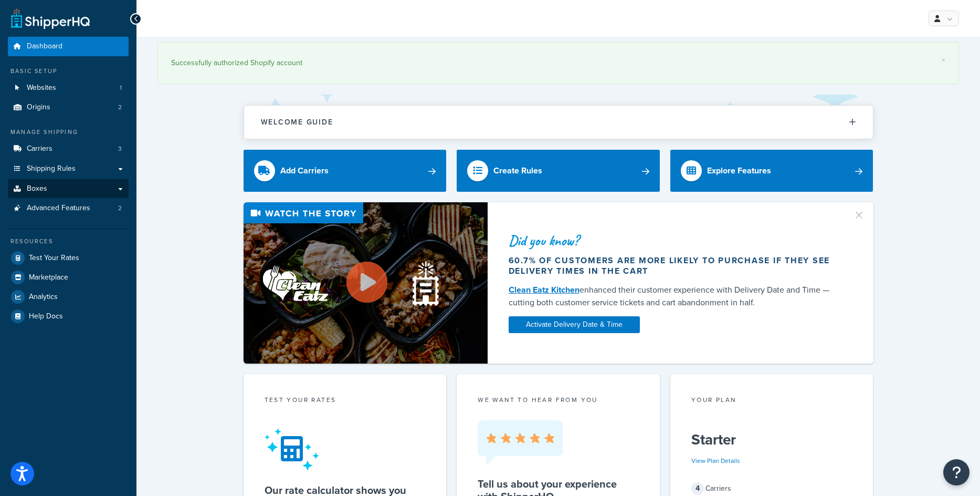  Describe the element at coordinates (58, 208) in the screenshot. I see `span: Advanced Features` at that location.